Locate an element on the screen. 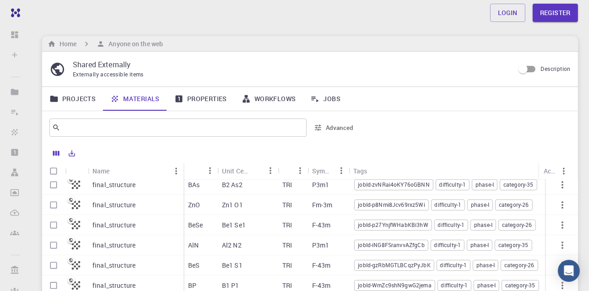  a: Projects is located at coordinates (72, 99).